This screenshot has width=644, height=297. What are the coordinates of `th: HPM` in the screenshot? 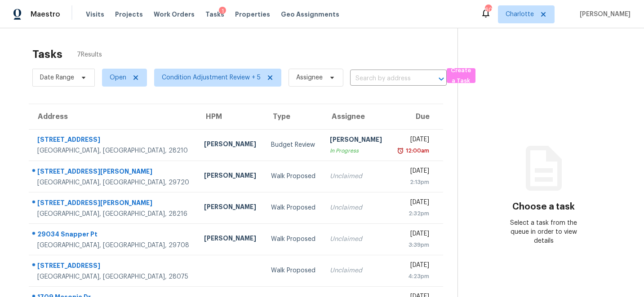 It's located at (230, 116).